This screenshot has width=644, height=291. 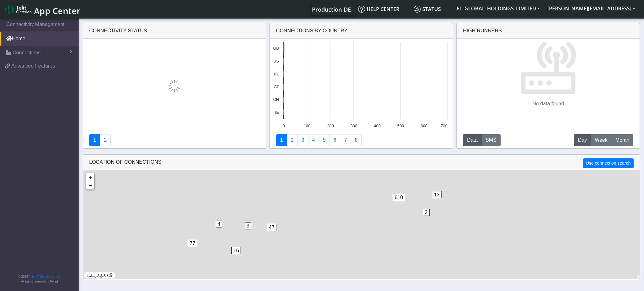 What do you see at coordinates (272, 227) in the screenshot?
I see `span: 47` at bounding box center [272, 227].